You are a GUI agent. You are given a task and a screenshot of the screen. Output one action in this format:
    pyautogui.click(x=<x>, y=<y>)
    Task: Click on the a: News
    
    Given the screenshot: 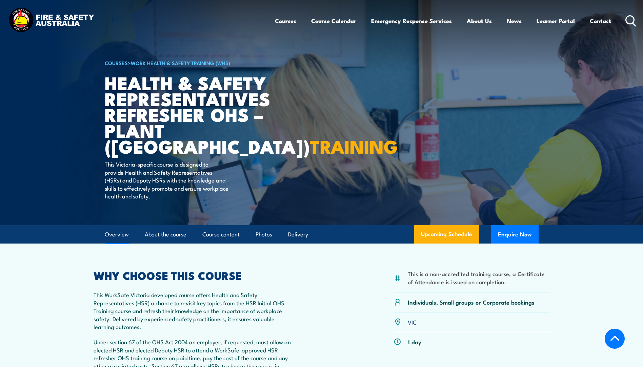 What is the action you would take?
    pyautogui.click(x=515, y=21)
    